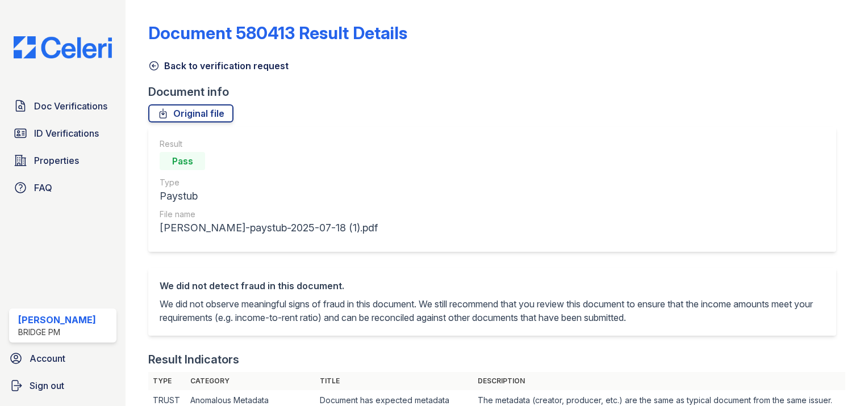 This screenshot has width=868, height=406. What do you see at coordinates (268, 183) in the screenshot?
I see `div: Type` at bounding box center [268, 183].